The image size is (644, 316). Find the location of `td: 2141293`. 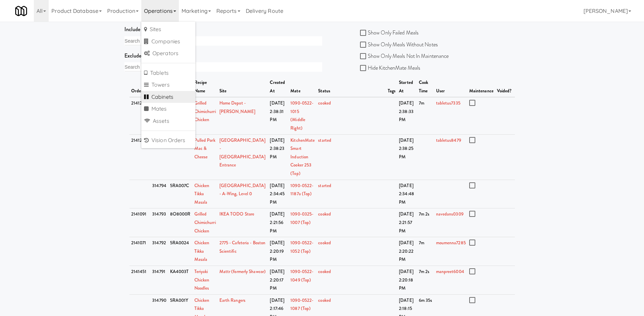

td: 2141293 is located at coordinates (140, 116).